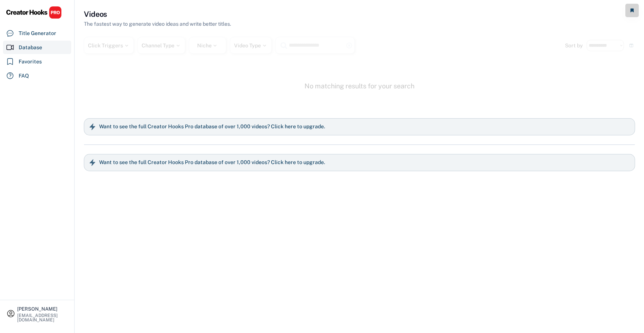 The image size is (644, 333). Describe the element at coordinates (251, 46) in the screenshot. I see `div: Video Type` at that location.